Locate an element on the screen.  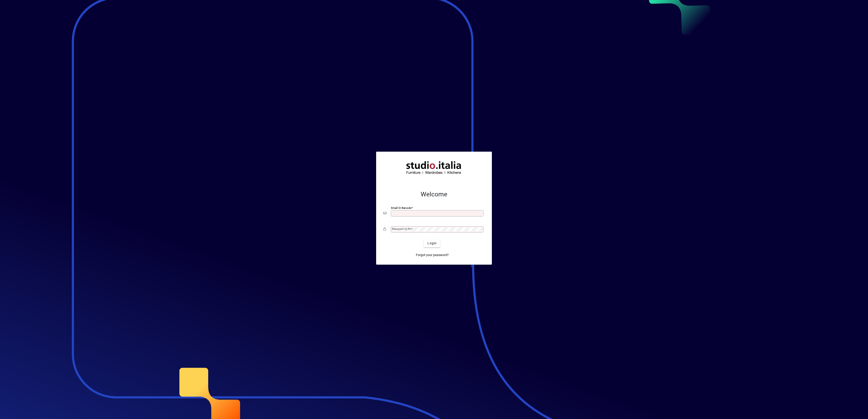
mat-label: Email or Barcode is located at coordinates (401, 208).